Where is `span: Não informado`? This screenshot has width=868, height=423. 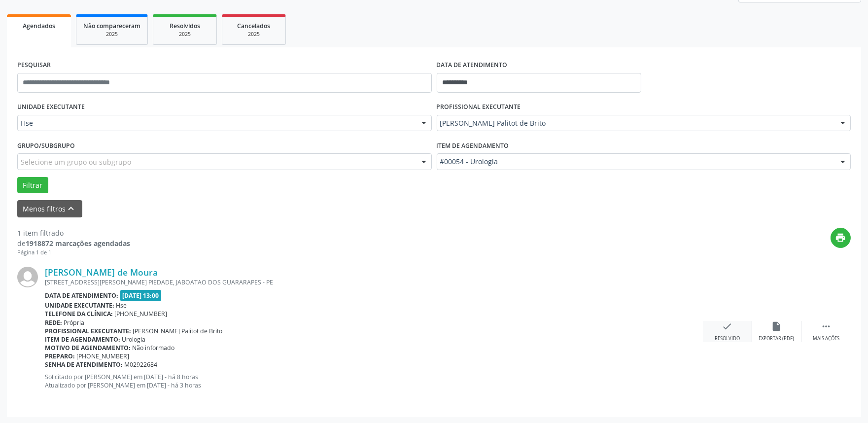 span: Não informado is located at coordinates (154, 348).